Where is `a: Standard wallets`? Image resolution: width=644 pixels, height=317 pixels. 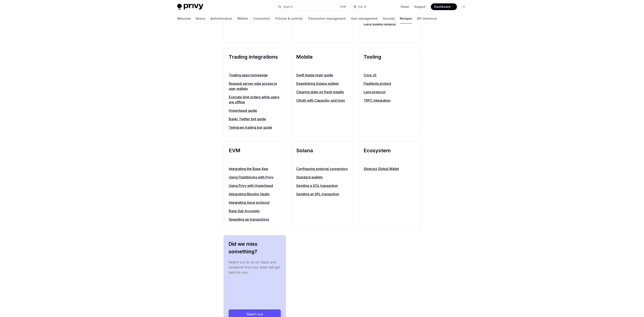
a: Standard wallets is located at coordinates (322, 177).